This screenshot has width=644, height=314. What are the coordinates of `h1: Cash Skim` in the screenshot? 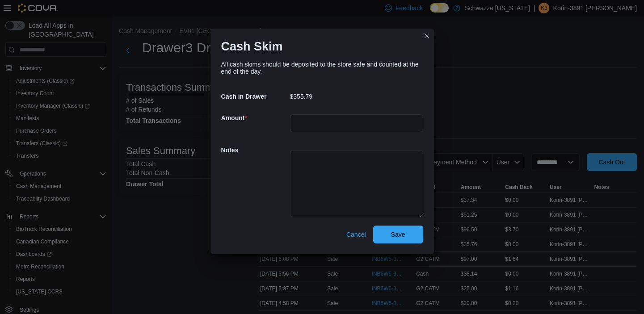 It's located at (252, 46).